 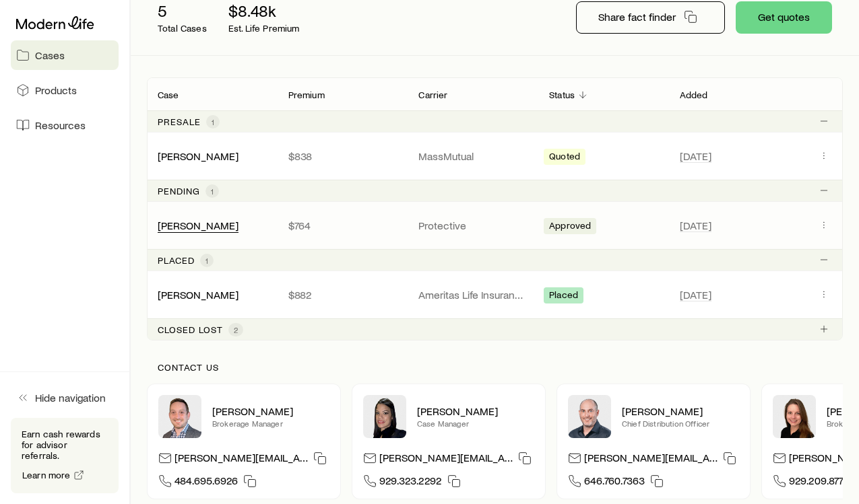 What do you see at coordinates (475, 424) in the screenshot?
I see `p: Case Manager` at bounding box center [475, 424].